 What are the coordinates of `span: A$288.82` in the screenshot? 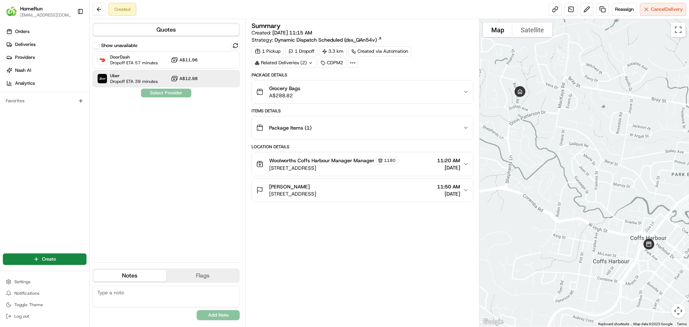 It's located at (284, 95).